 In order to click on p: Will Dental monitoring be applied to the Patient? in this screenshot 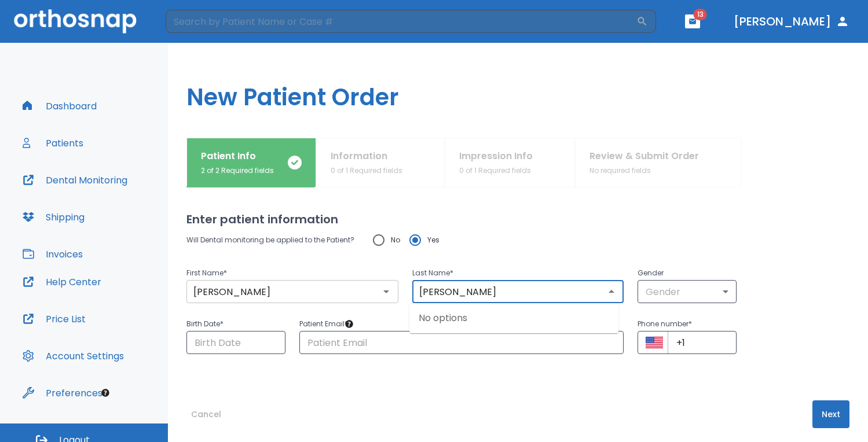, I will do `click(271, 240)`.